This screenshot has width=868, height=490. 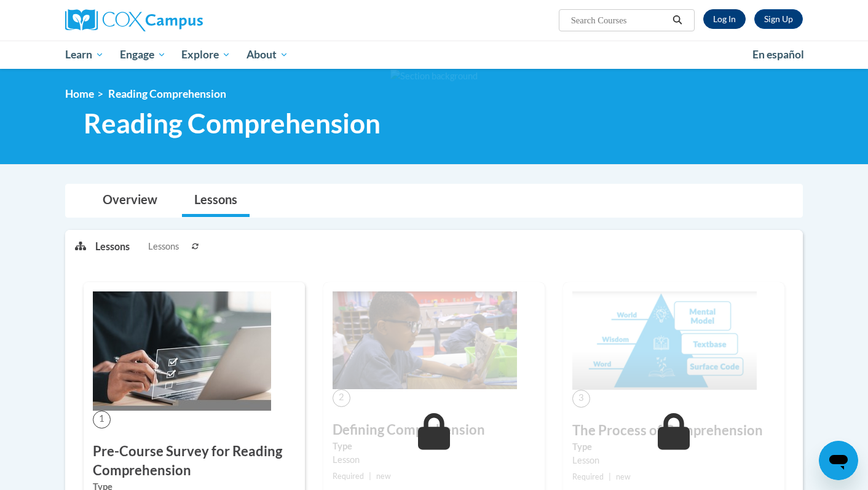 I want to click on a: Register, so click(x=778, y=19).